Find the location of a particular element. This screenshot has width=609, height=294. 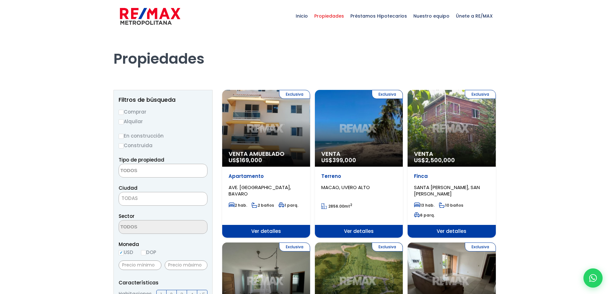

p: Características is located at coordinates (163, 282).